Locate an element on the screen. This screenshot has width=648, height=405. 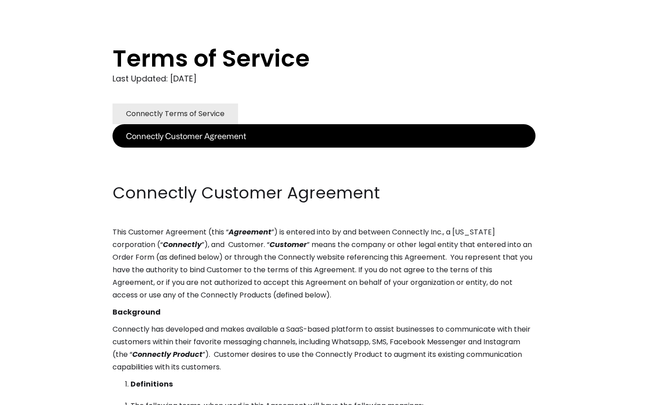
em: Connectly is located at coordinates (182, 244).